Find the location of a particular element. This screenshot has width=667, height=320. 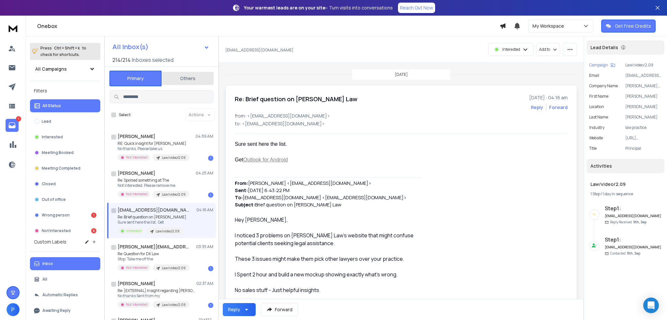

p: Meeting Booked is located at coordinates (58, 153).